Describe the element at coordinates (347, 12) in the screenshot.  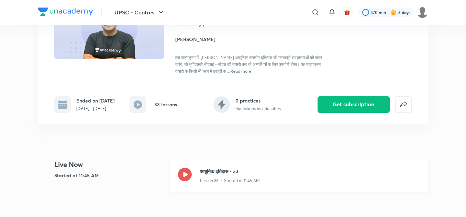
I see `img: avatar` at that location.